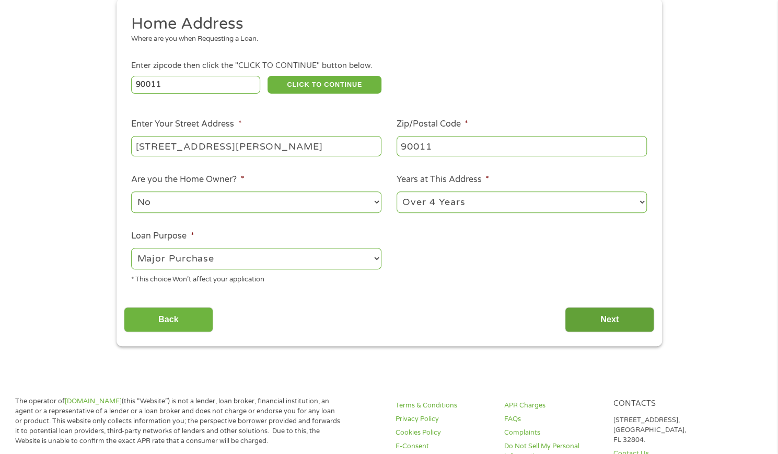  What do you see at coordinates (163, 236) in the screenshot?
I see `label: Loan Purpose` at bounding box center [163, 236].